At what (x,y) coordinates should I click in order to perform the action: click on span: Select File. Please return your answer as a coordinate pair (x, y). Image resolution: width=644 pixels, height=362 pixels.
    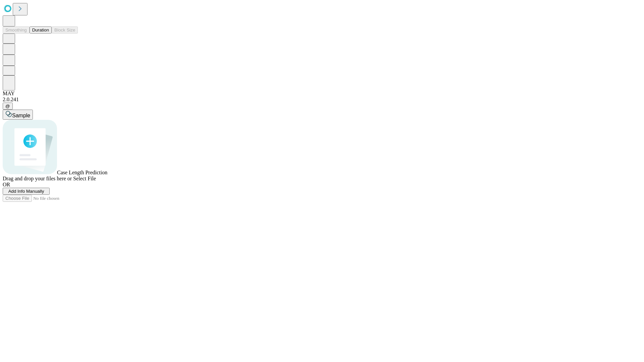
    Looking at the image, I should click on (85, 178).